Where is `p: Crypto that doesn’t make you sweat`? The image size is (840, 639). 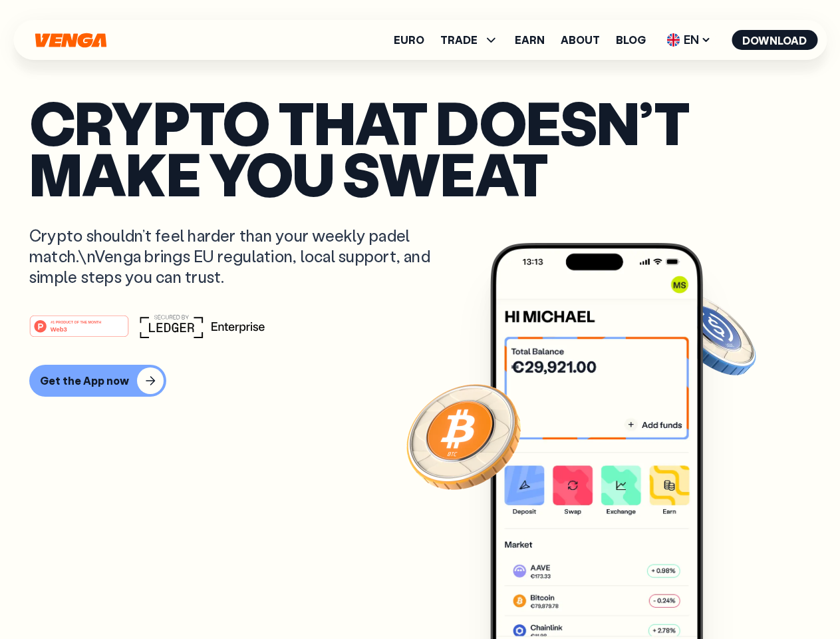
p: Crypto that doesn’t make you sweat is located at coordinates (420, 148).